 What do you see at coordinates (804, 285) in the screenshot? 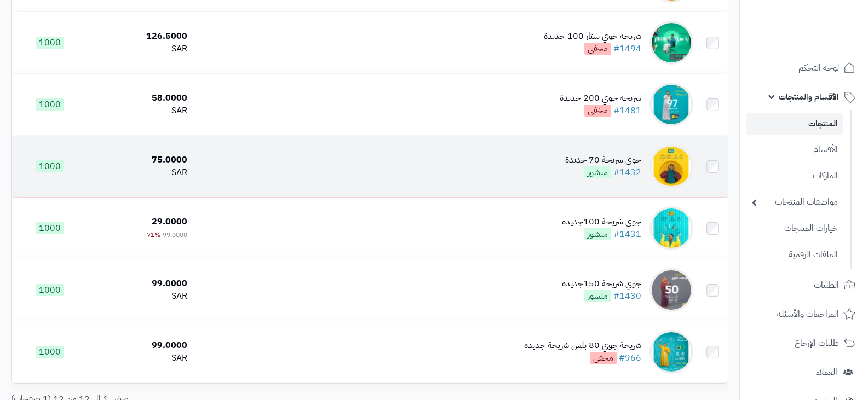
I see `a: الطلبات` at bounding box center [804, 285].